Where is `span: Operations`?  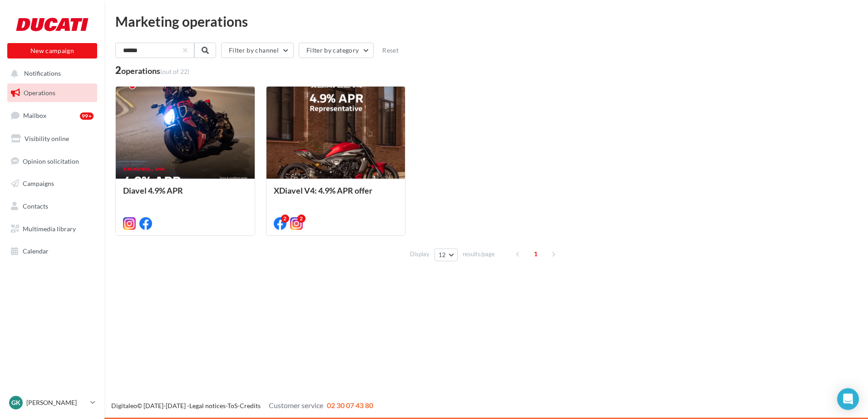
span: Operations is located at coordinates (39, 92).